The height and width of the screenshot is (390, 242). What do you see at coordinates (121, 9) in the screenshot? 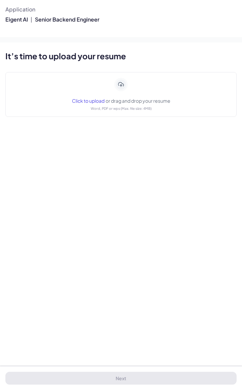
I see `div: Application` at bounding box center [121, 9].